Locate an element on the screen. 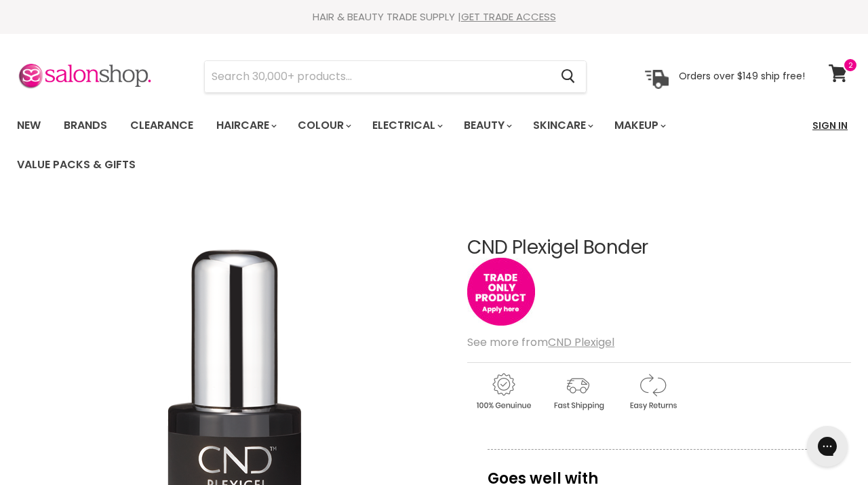 This screenshot has height=485, width=868. input: Search is located at coordinates (377, 77).